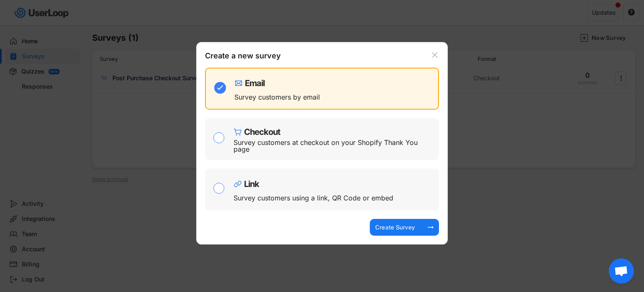 The height and width of the screenshot is (292, 644). Describe the element at coordinates (247, 57) in the screenshot. I see `div: Create a new survey` at that location.